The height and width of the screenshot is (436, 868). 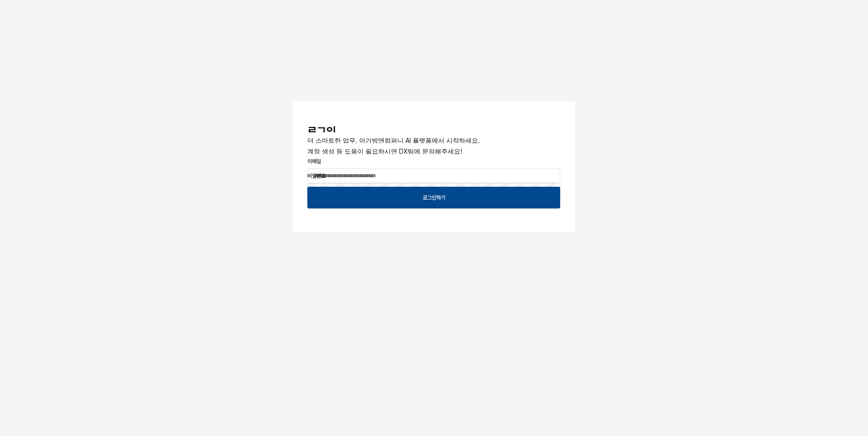 I want to click on p: 비밀번호, so click(x=434, y=176).